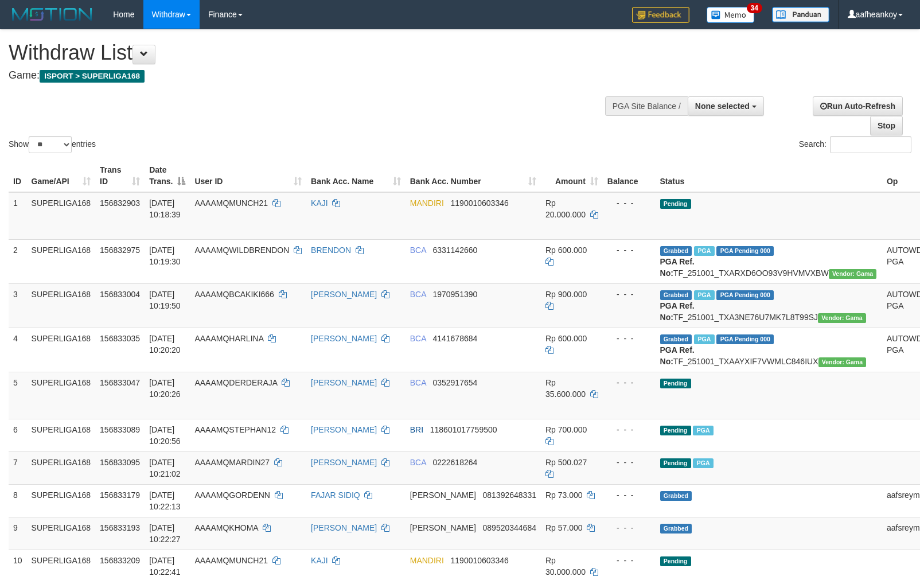 This screenshot has height=588, width=920. I want to click on span: AAAAMQHARLINA, so click(229, 338).